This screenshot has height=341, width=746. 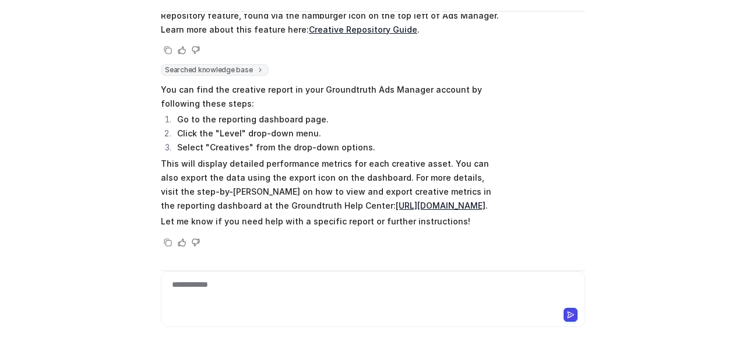 What do you see at coordinates (331, 185) in the screenshot?
I see `p: This will display detailed performance metrics for each creative asset. You can also export the d...` at bounding box center [331, 185].